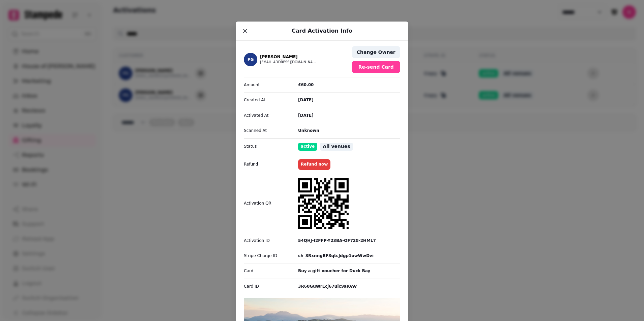  Describe the element at coordinates (376, 67) in the screenshot. I see `button: Re-send Card` at that location.